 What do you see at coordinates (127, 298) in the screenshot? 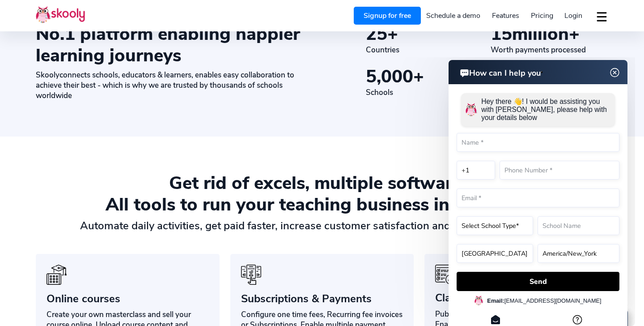
I see `div: Online courses` at bounding box center [127, 298].